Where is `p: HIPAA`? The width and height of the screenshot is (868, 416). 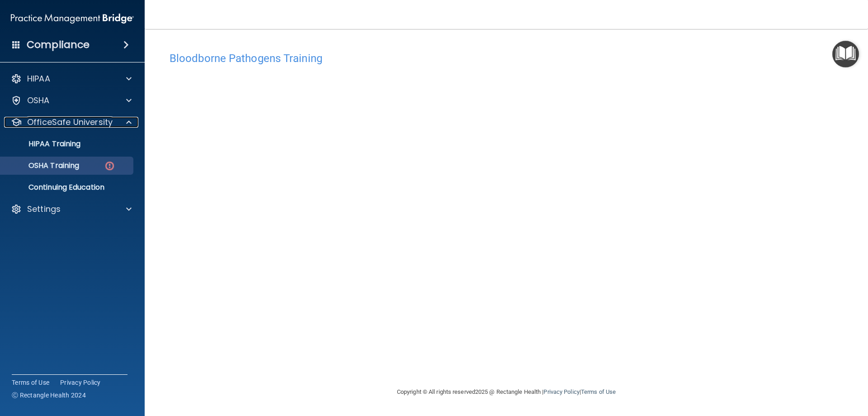 p: HIPAA is located at coordinates (39, 79).